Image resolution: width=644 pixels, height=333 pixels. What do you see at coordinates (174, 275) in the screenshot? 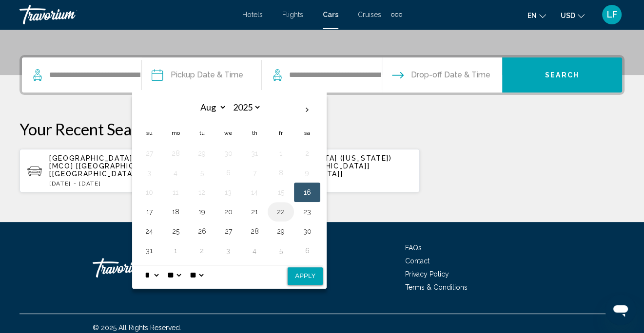
I see `select: Select minute` at bounding box center [174, 275].